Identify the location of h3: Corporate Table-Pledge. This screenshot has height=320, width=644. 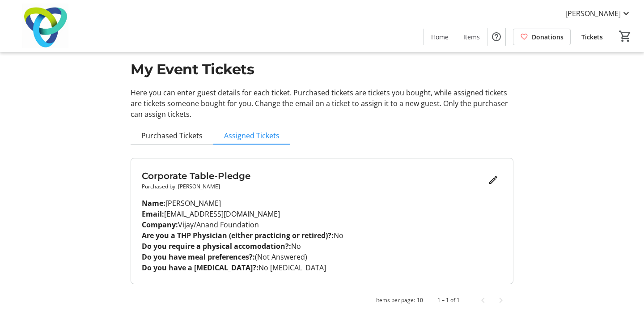
(313, 176).